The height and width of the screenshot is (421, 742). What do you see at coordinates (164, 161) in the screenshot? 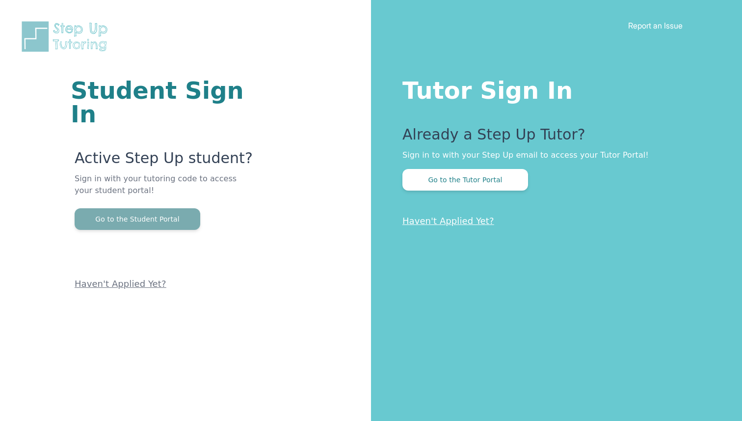
I see `p: Active Step Up student?` at bounding box center [164, 161].